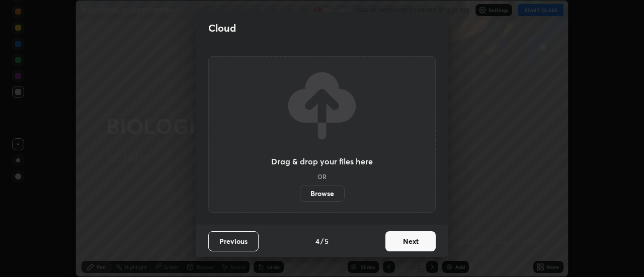 This screenshot has width=644, height=277. What do you see at coordinates (322, 176) in the screenshot?
I see `h5: OR` at bounding box center [322, 176].